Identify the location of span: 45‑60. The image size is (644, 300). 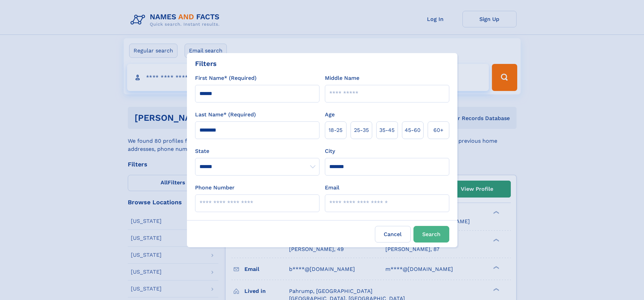
(413, 130).